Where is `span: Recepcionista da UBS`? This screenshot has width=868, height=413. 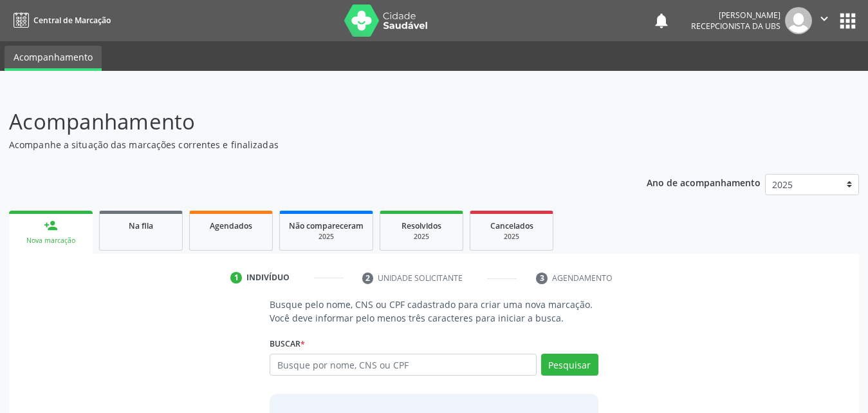
span: Recepcionista da UBS is located at coordinates (736, 26).